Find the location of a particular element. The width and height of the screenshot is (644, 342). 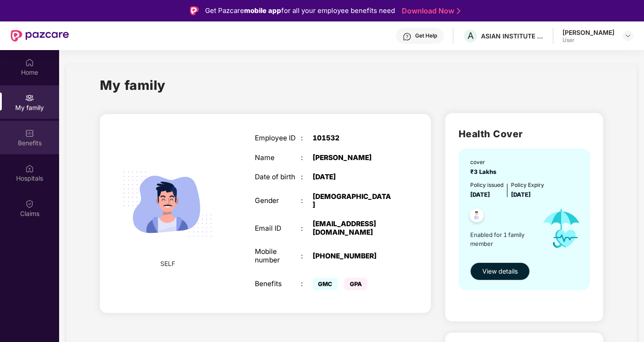

div: Gender is located at coordinates (278, 201).